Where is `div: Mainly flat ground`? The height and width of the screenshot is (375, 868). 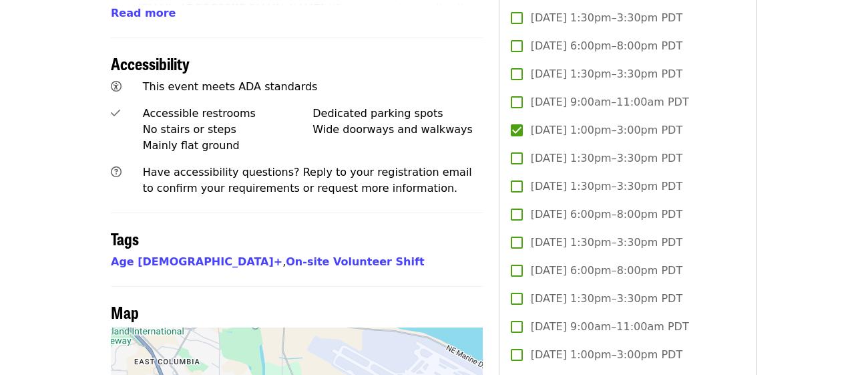
div: Mainly flat ground is located at coordinates (228, 145).